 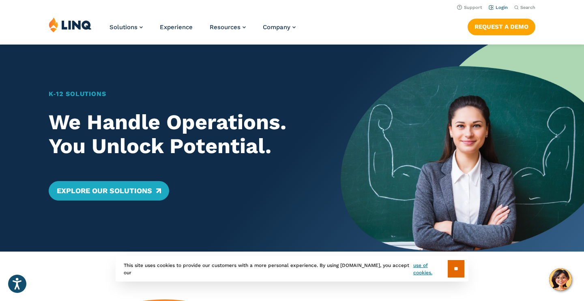 I want to click on span: Search, so click(x=527, y=7).